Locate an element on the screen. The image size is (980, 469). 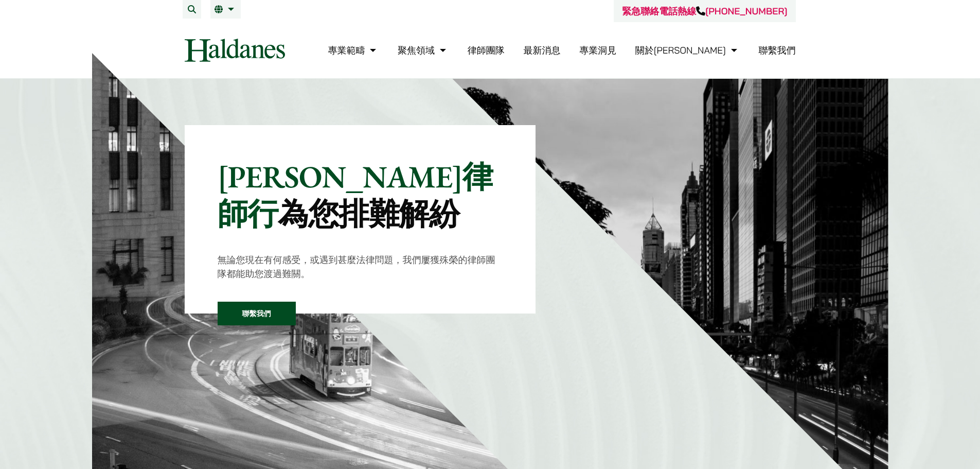
a: 繁 is located at coordinates (225, 9).